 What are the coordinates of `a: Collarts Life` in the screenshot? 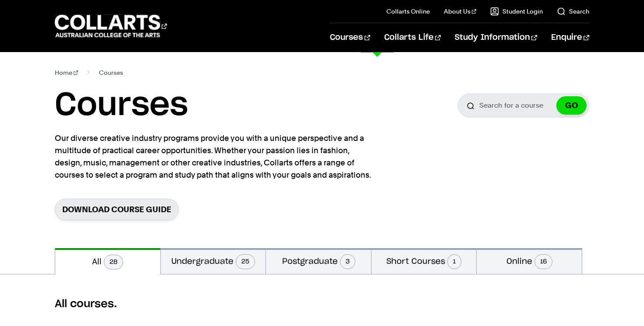 It's located at (412, 38).